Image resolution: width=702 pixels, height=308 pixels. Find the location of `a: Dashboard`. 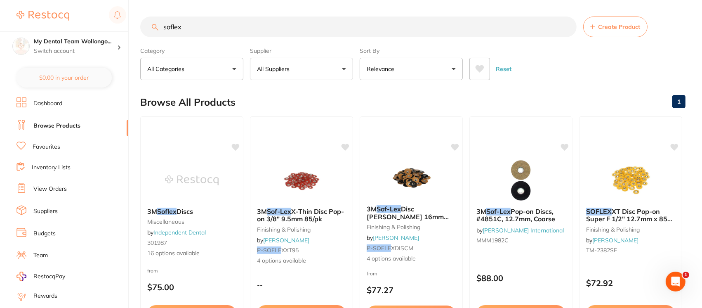

a: Dashboard is located at coordinates (48, 104).